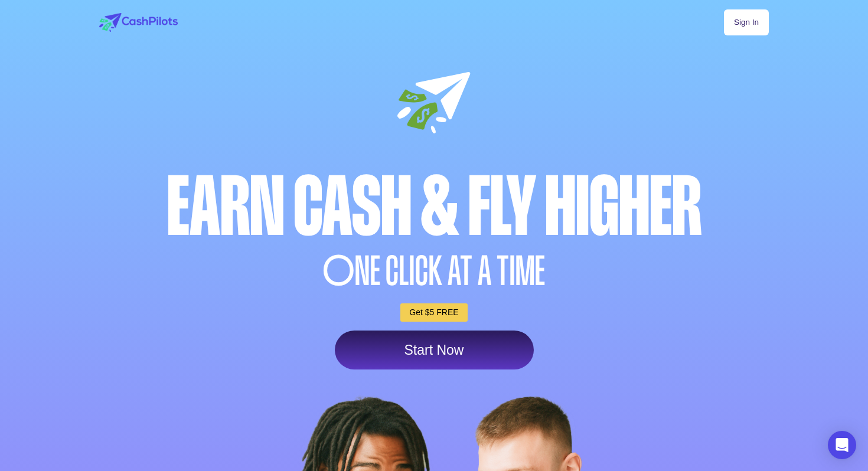  Describe the element at coordinates (138, 22) in the screenshot. I see `img: logo` at that location.